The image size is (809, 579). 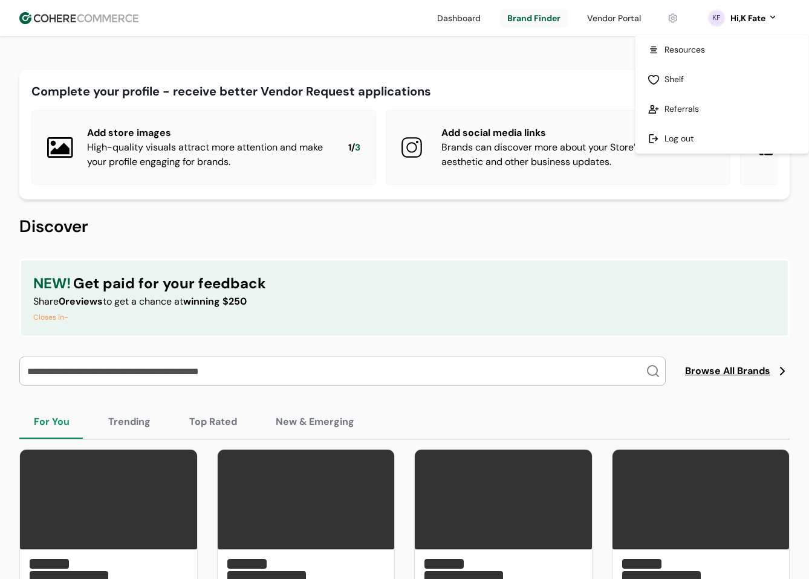 I want to click on div: Add social media links, so click(x=561, y=133).